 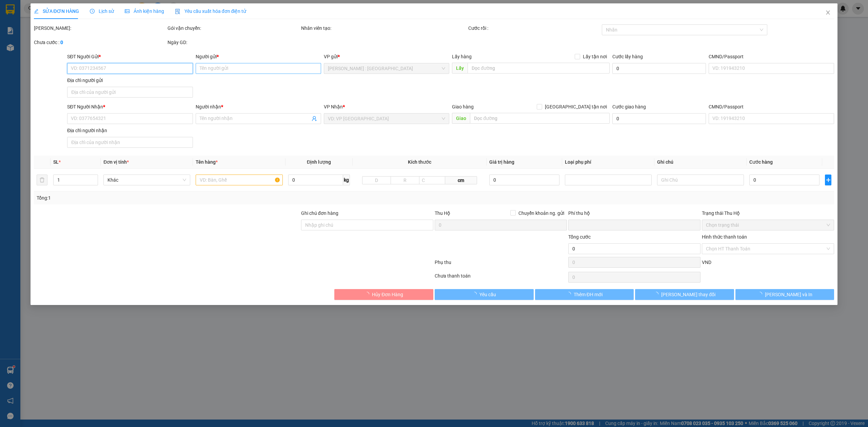 What do you see at coordinates (62, 42) in the screenshot?
I see `b: 0` at bounding box center [62, 42].